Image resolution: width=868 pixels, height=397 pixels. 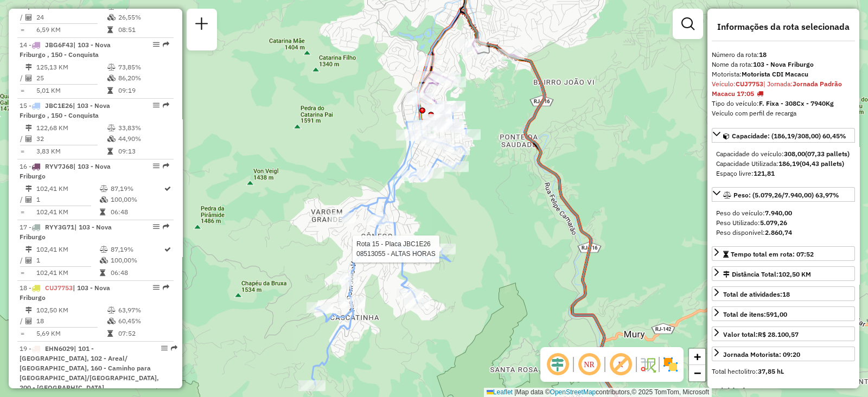 I want to click on td: 1, so click(x=67, y=200).